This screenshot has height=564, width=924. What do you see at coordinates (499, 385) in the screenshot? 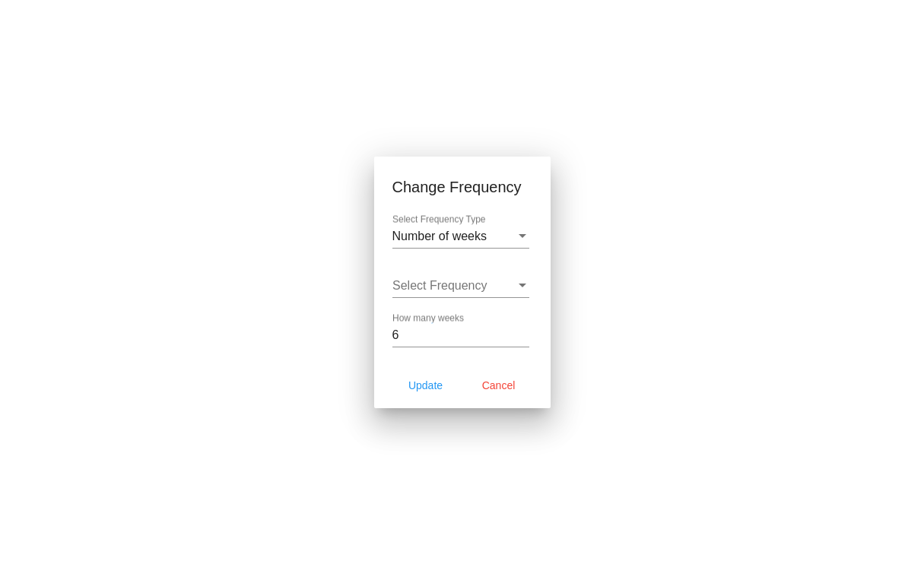
I see `button: Cancel` at bounding box center [499, 385].